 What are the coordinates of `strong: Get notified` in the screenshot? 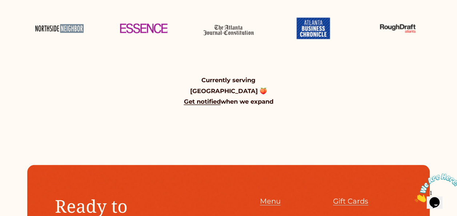 It's located at (202, 101).